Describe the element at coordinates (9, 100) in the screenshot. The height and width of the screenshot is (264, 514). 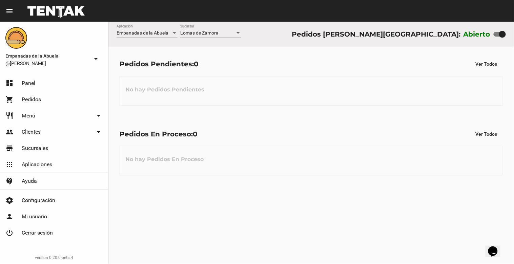
I see `mat-icon: shopping_cart` at that location.